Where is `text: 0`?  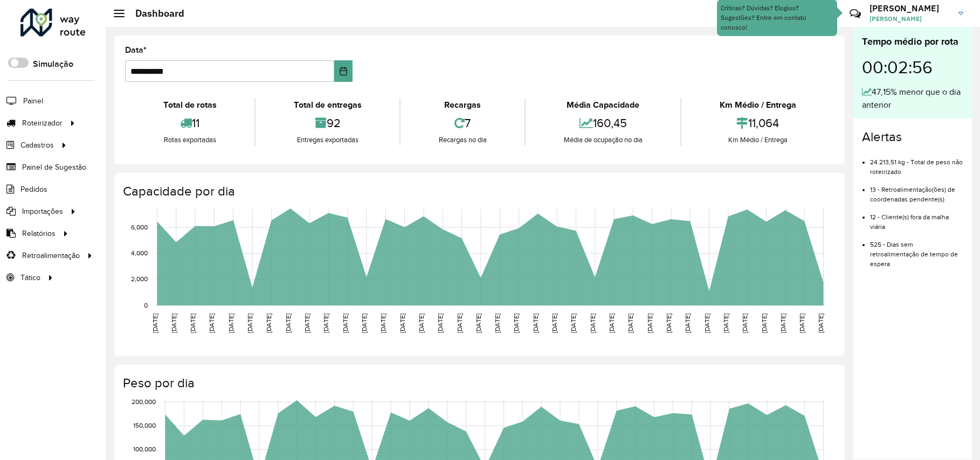
text: 0 is located at coordinates (146, 305).